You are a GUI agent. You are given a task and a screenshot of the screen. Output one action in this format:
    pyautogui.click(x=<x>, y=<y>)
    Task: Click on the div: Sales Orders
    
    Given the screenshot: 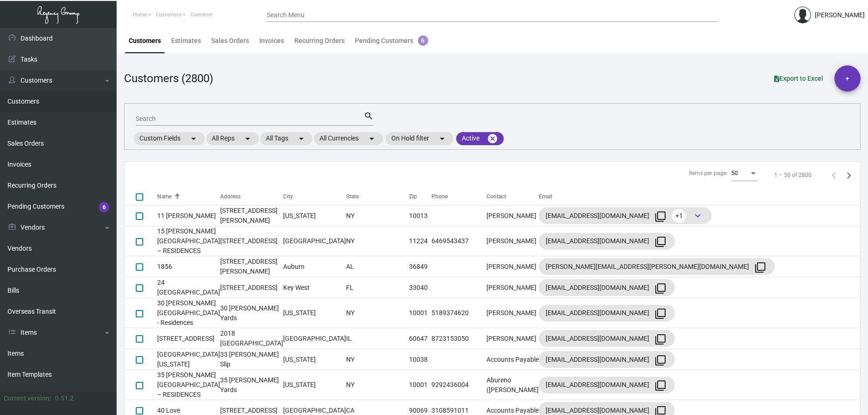 What is the action you would take?
    pyautogui.click(x=230, y=40)
    